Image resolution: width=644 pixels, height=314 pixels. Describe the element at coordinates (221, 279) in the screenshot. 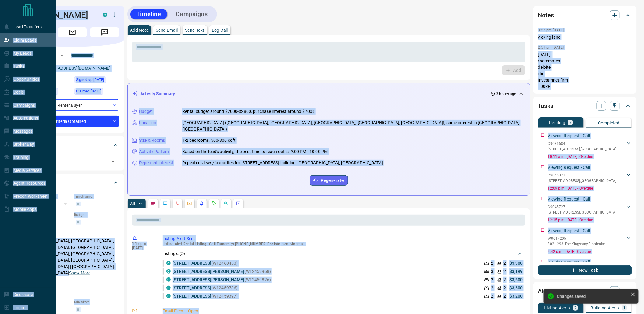

I see `p: (W12459826)` at that location.